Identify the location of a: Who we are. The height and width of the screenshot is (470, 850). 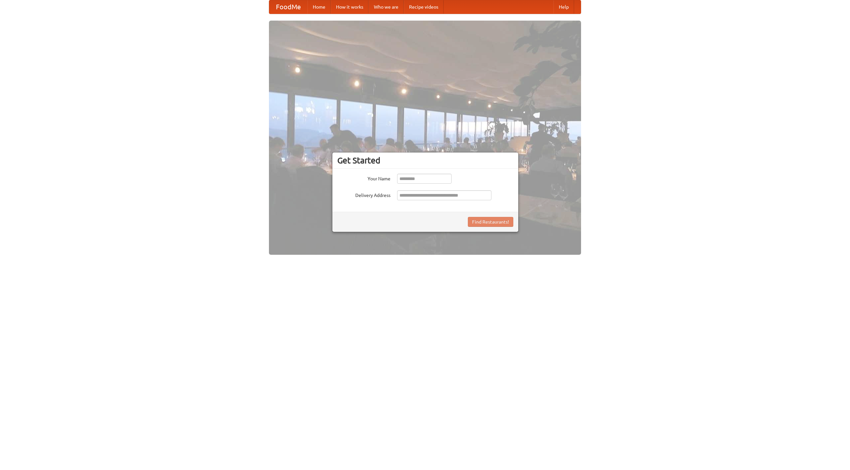
(386, 7).